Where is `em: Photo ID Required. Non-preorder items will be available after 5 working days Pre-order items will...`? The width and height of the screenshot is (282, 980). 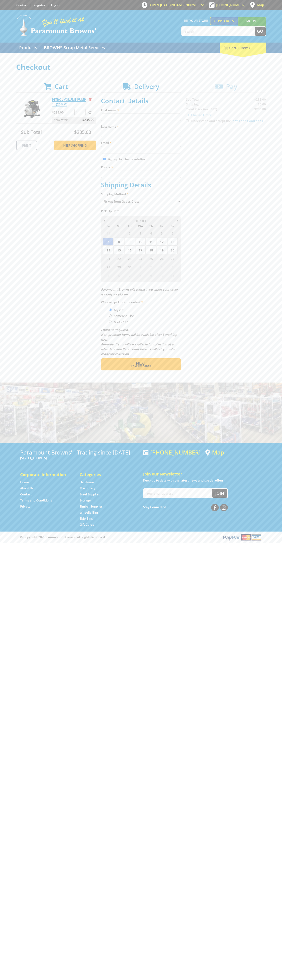 em: Photo ID Required. Non-preorder items will be available after 5 working days Pre-order items will... is located at coordinates (139, 342).